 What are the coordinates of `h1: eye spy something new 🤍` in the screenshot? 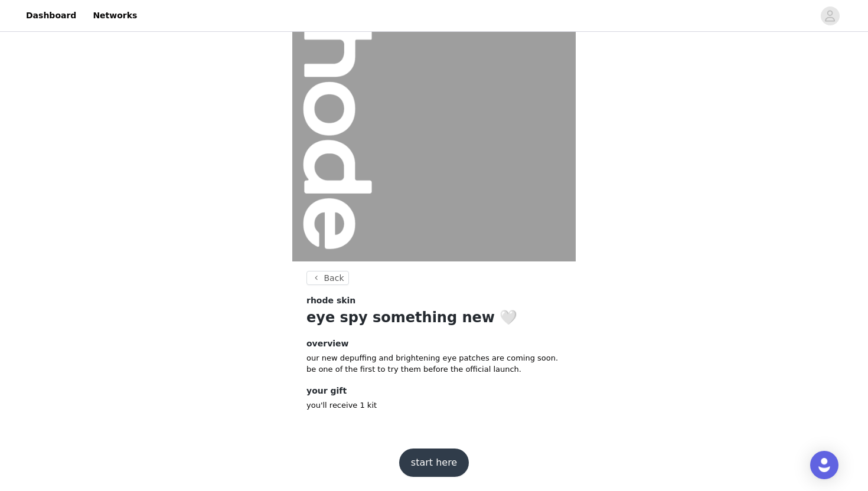 It's located at (434, 318).